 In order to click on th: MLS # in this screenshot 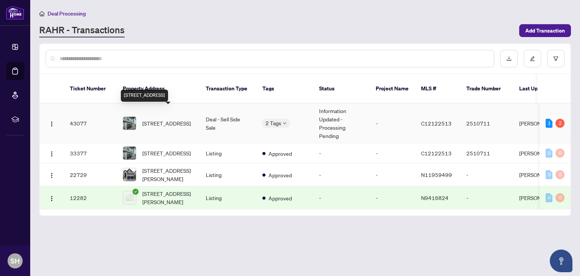, I will do `click(438, 89)`.